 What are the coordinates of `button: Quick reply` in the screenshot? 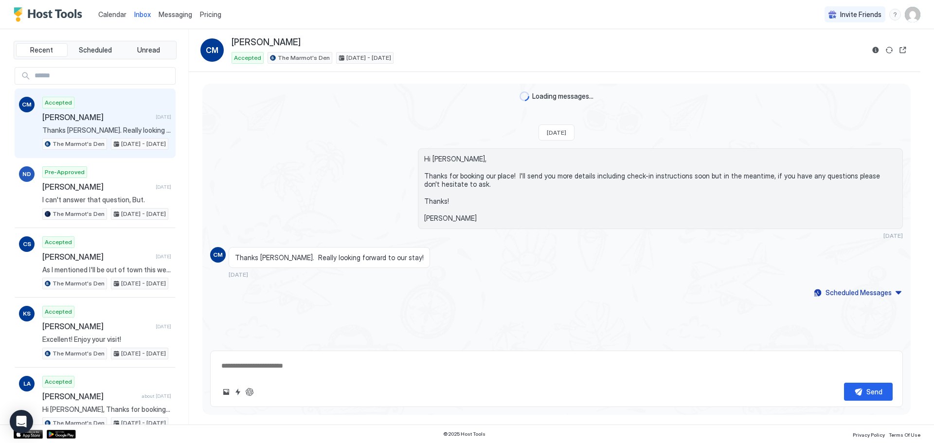 It's located at (238, 392).